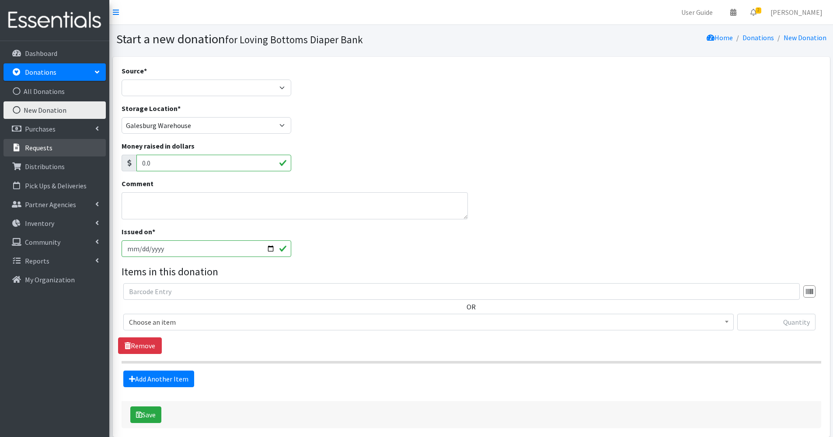 The image size is (833, 437). Describe the element at coordinates (55, 261) in the screenshot. I see `a: Reports` at that location.